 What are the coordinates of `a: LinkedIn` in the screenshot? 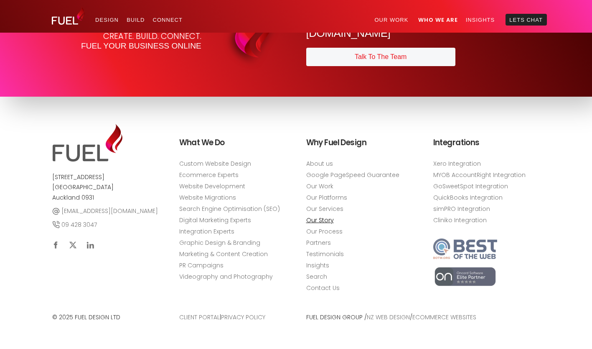 It's located at (91, 244).